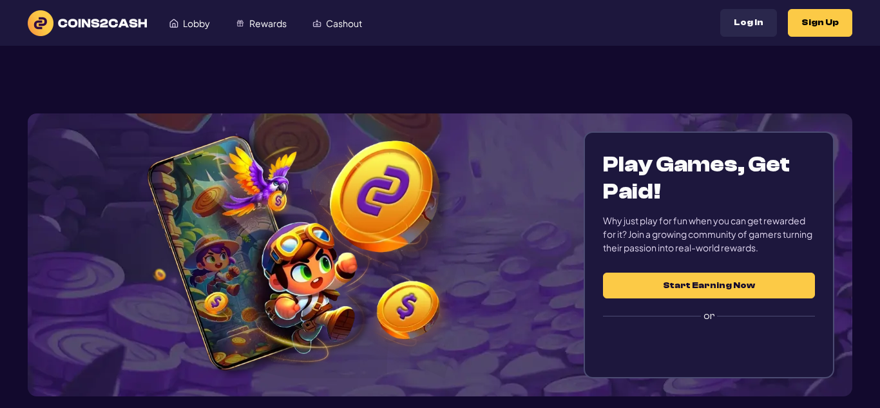  What do you see at coordinates (189, 23) in the screenshot?
I see `li: Lobby` at bounding box center [189, 23].